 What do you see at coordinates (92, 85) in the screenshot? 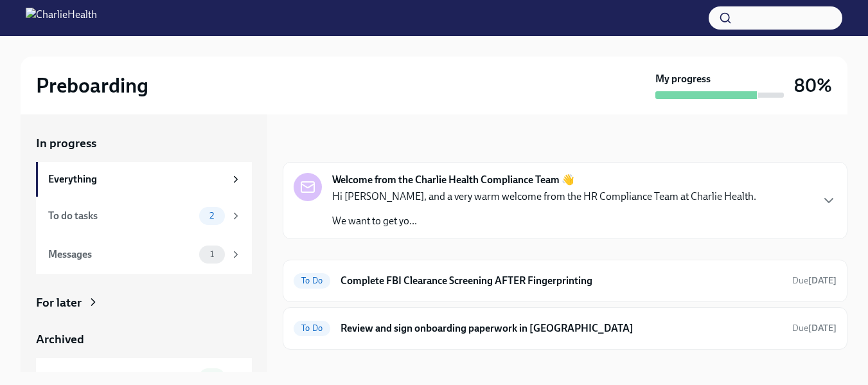
I see `h2: Preboarding` at bounding box center [92, 85].